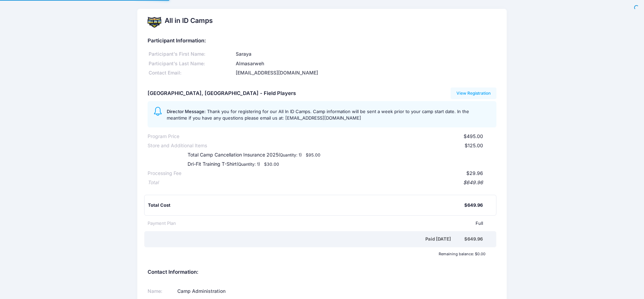  Describe the element at coordinates (189, 21) in the screenshot. I see `h2: All in ID Camps` at that location.